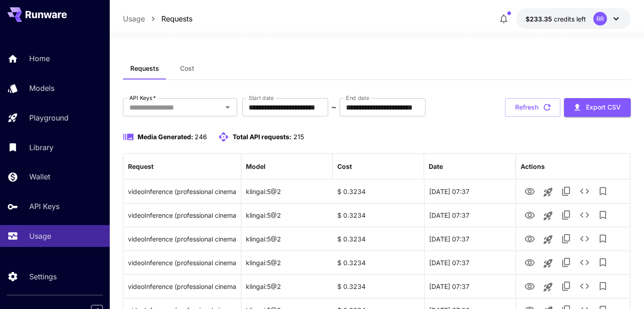 The height and width of the screenshot is (309, 644). Describe the element at coordinates (144, 68) in the screenshot. I see `span: Requests` at that location.